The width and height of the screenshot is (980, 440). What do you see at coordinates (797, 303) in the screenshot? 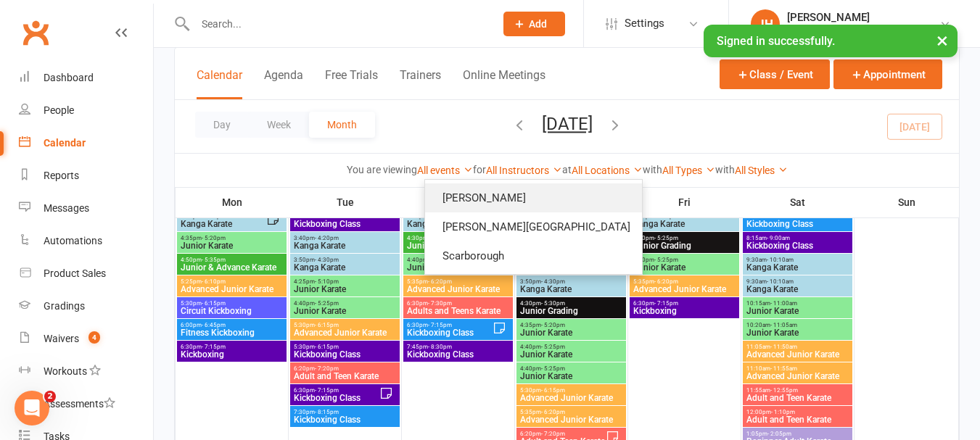
I see `span: 10:15am` at bounding box center [797, 303].